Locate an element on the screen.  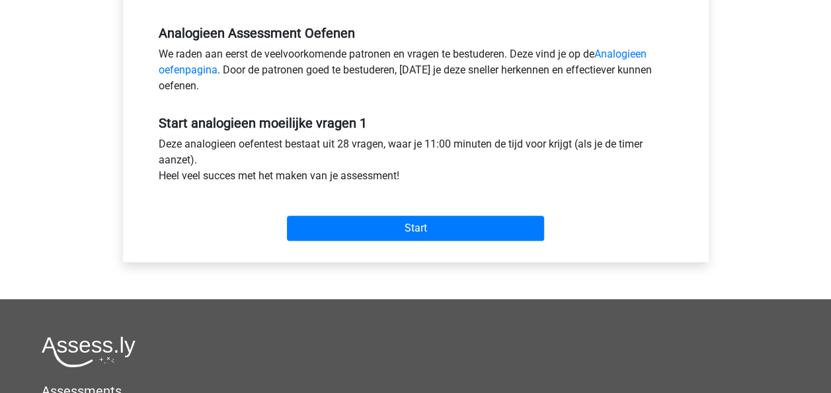
h5: Analogieen Assessment Oefenen is located at coordinates (416, 33).